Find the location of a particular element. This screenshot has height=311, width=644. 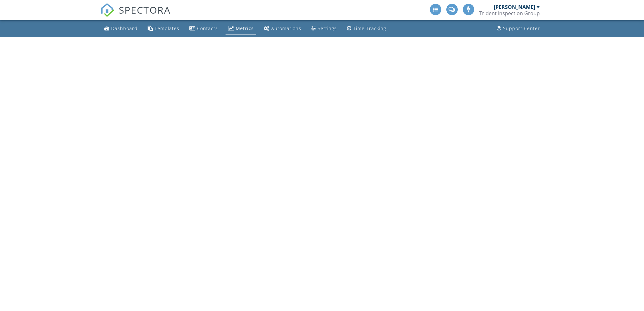

a: SPECTORA is located at coordinates (135, 15).